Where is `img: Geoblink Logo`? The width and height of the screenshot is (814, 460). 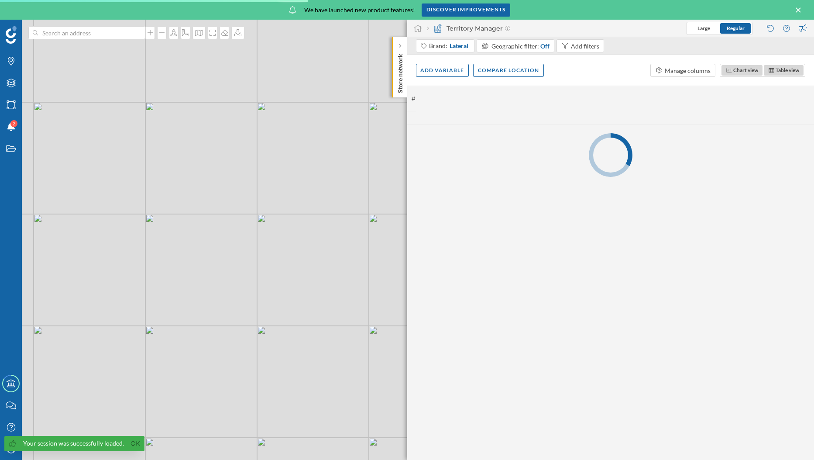 img: Geoblink Logo is located at coordinates (11, 35).